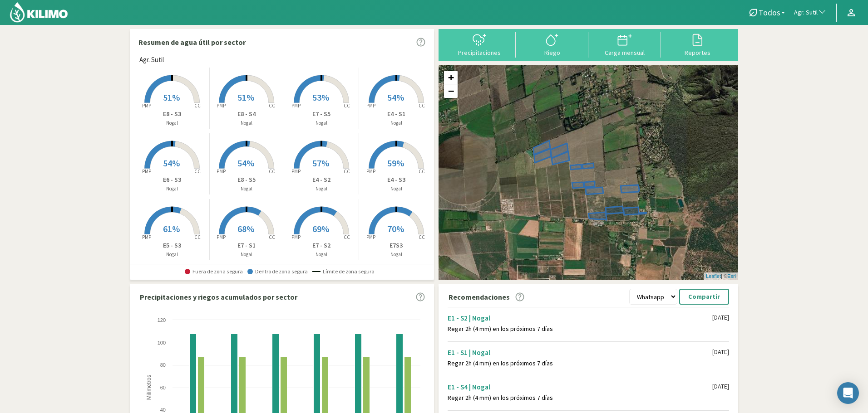 This screenshot has width=868, height=413. I want to click on span: 69%, so click(321, 228).